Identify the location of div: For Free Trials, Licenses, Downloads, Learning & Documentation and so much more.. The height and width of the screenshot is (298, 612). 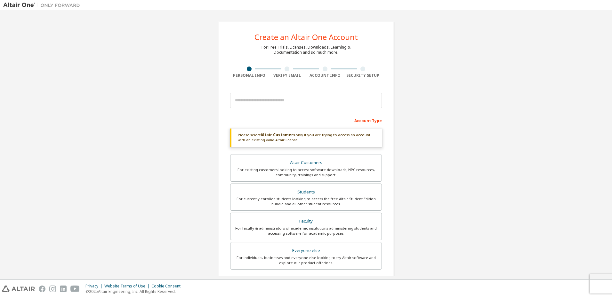
(306, 50).